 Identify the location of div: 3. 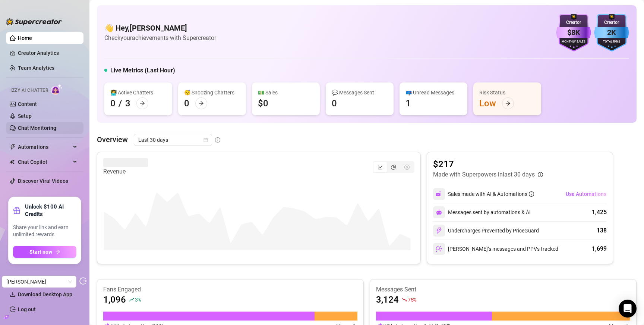
(128, 103).